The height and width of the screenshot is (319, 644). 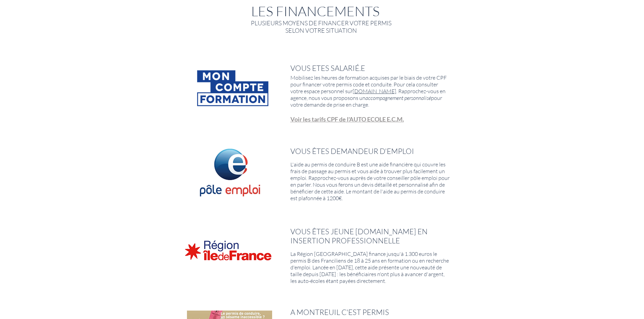 What do you see at coordinates (233, 88) in the screenshot?
I see `img: logo_moncompteformation_rvb.png` at bounding box center [233, 88].